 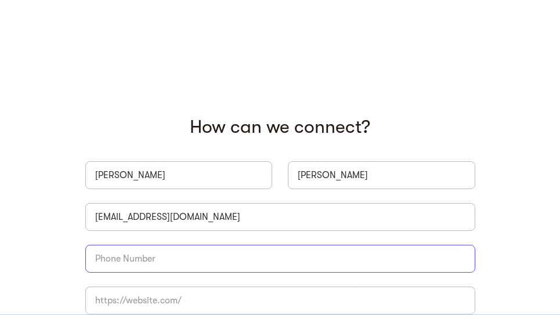 What do you see at coordinates (280, 259) in the screenshot?
I see `input: Phone Number` at bounding box center [280, 259].